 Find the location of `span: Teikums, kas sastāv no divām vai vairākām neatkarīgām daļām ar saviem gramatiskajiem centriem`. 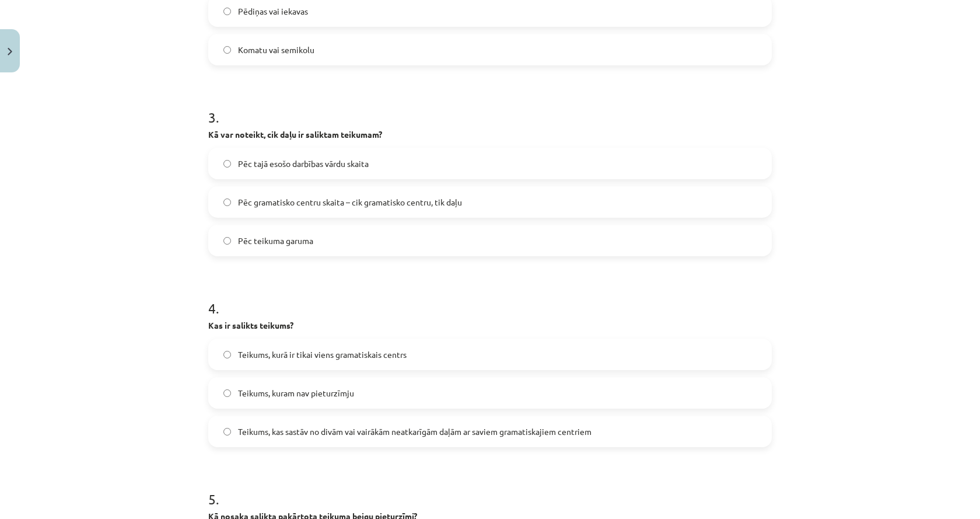

span: Teikums, kas sastāv no divām vai vairākām neatkarīgām daļām ar saviem gramatiskajiem centriem is located at coordinates (414, 431).